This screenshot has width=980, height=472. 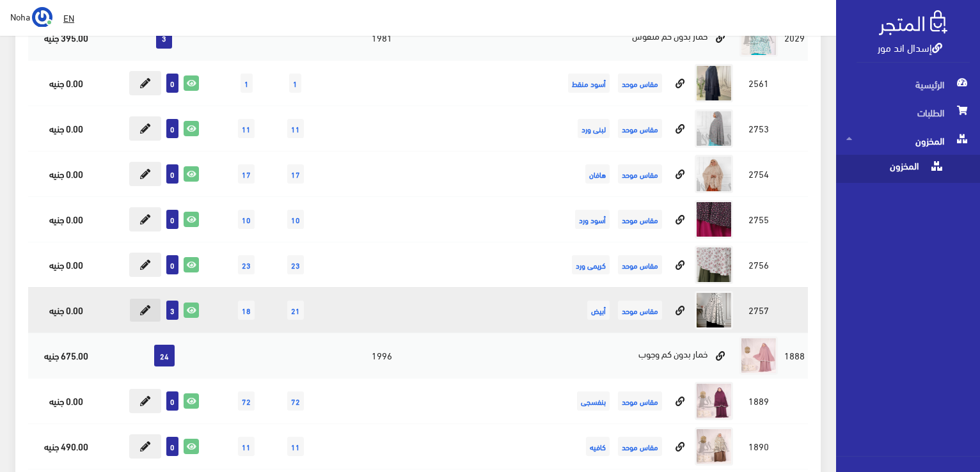 I want to click on td: 2753, so click(x=759, y=128).